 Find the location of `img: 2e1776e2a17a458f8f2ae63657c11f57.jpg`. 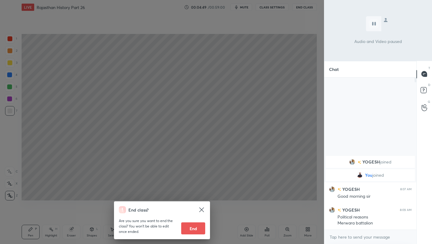

img: 2e1776e2a17a458f8f2ae63657c11f57.jpg is located at coordinates (360, 175).